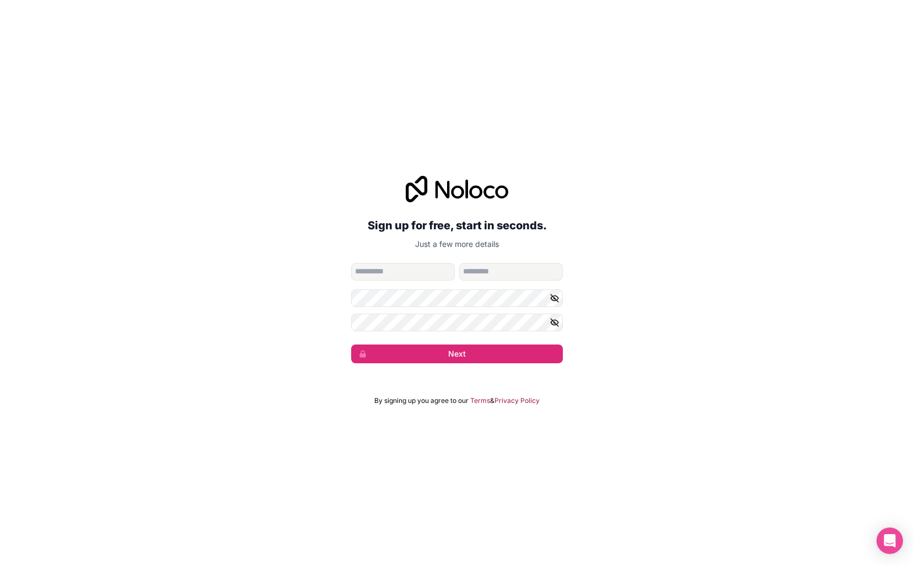 This screenshot has width=914, height=565. Describe the element at coordinates (457, 225) in the screenshot. I see `h2: Sign up for free, start in seconds.` at that location.